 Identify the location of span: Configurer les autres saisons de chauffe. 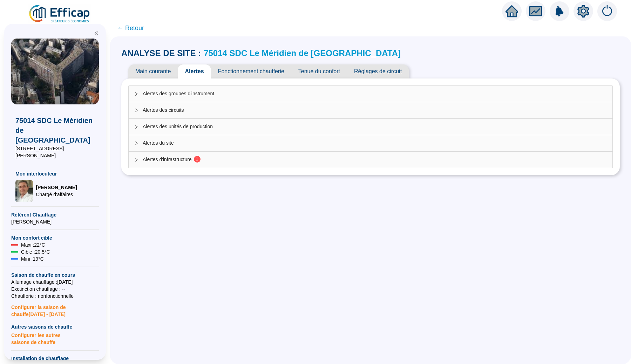
(55, 338).